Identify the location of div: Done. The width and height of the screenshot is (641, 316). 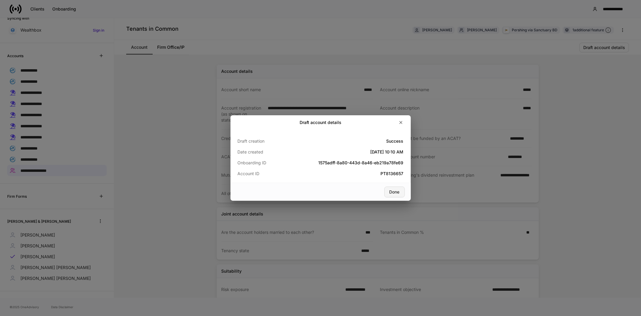
(395, 192).